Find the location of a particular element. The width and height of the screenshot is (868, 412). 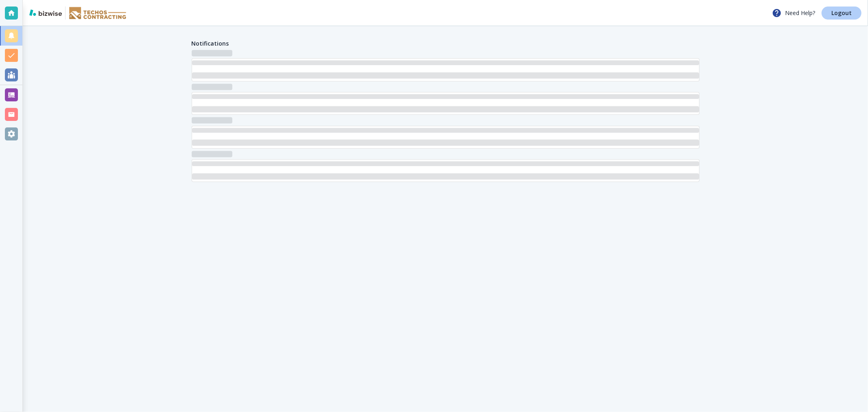

img: Techos Exteriors Roofing & Siding is located at coordinates (98, 13).